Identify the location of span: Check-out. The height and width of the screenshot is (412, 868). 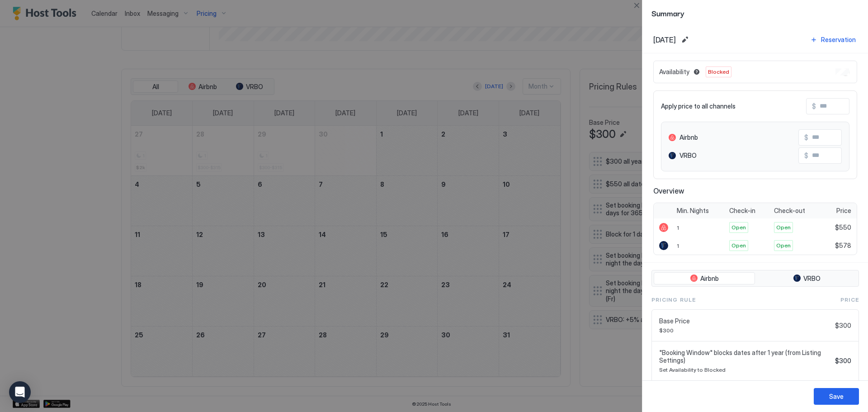
(789, 211).